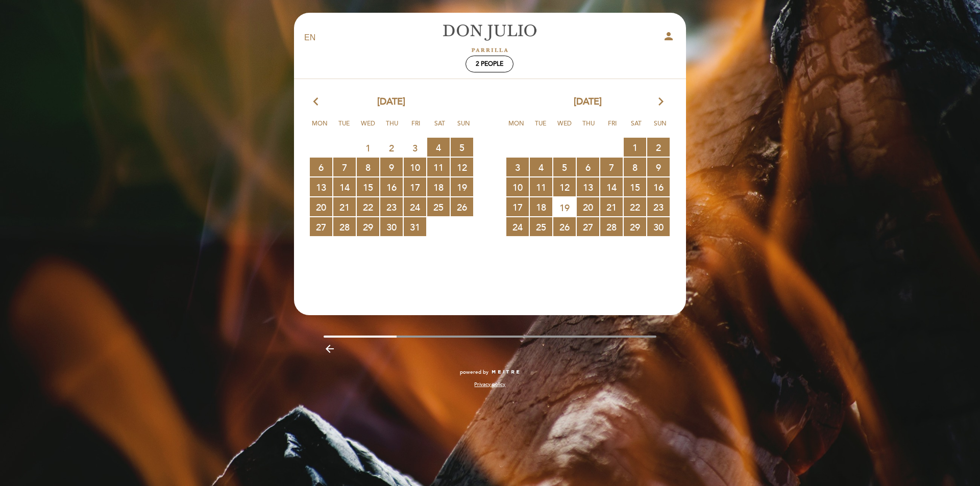  Describe the element at coordinates (490, 373) in the screenshot. I see `a: powered by` at that location.